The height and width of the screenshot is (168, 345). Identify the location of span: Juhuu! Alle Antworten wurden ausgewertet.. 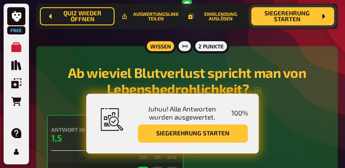
(182, 113).